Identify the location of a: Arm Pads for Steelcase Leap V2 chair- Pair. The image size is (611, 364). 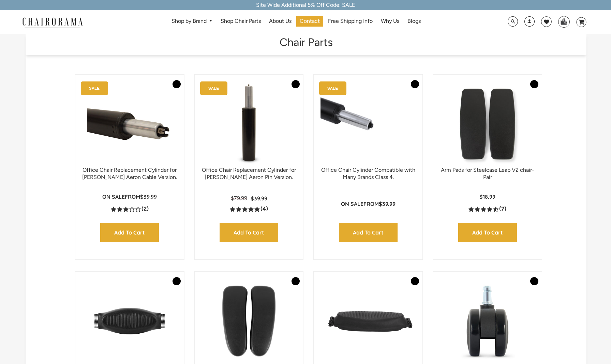
(488, 173).